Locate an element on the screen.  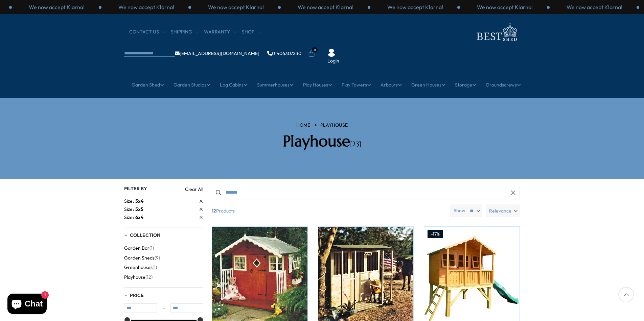
img: logo is located at coordinates (496, 32).